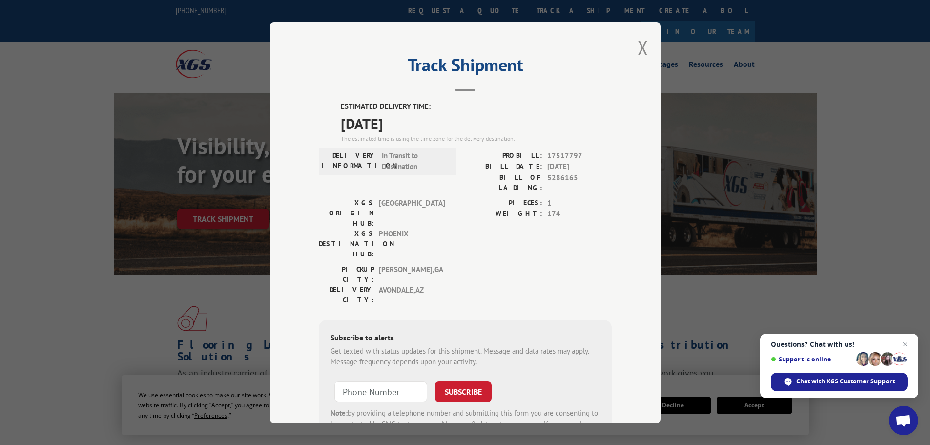 The width and height of the screenshot is (930, 445). What do you see at coordinates (839, 382) in the screenshot?
I see `div: Chat with XGS Customer Support` at bounding box center [839, 382].